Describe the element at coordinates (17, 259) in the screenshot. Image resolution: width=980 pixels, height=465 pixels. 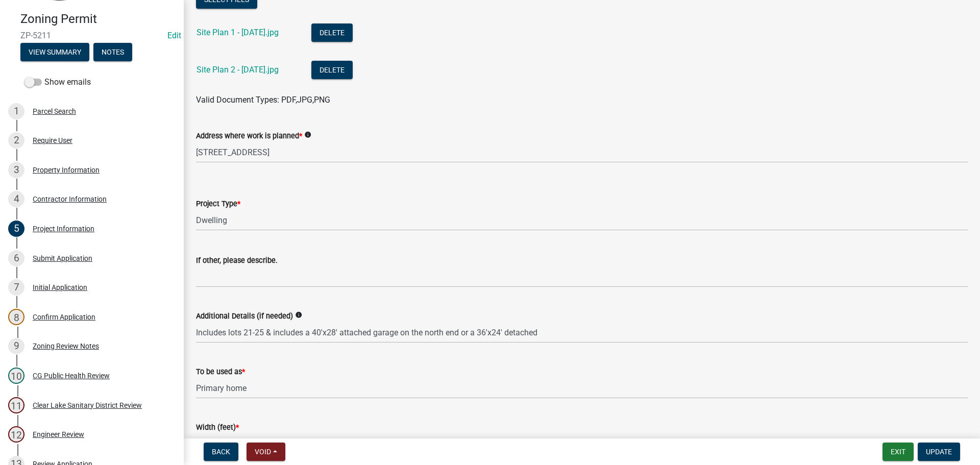
I see `div: 6` at that location.